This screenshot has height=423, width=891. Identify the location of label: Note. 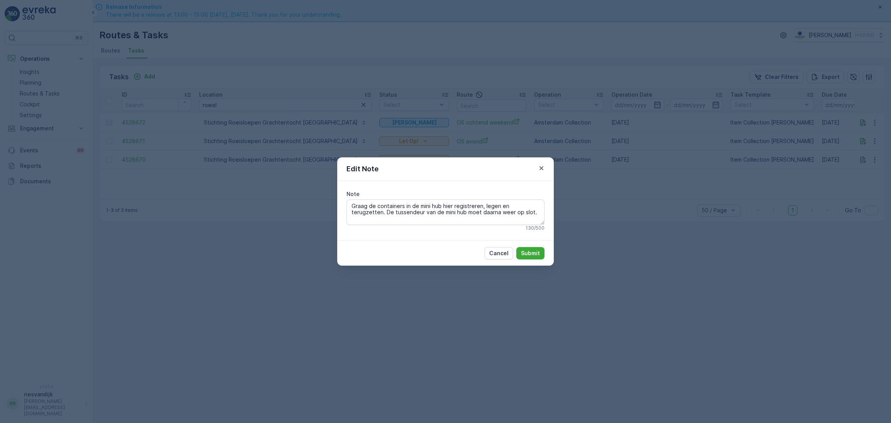
(353, 194).